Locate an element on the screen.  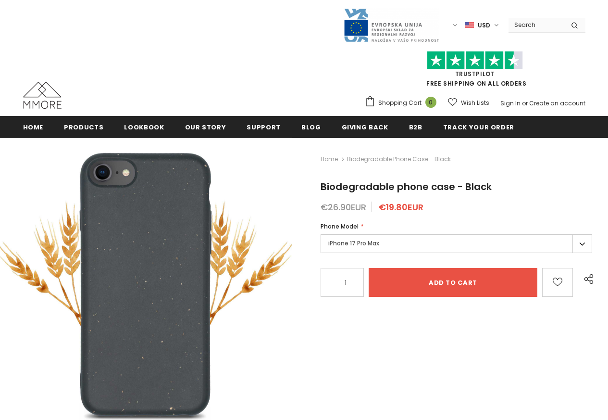
input: Add to cart is located at coordinates (453, 282).